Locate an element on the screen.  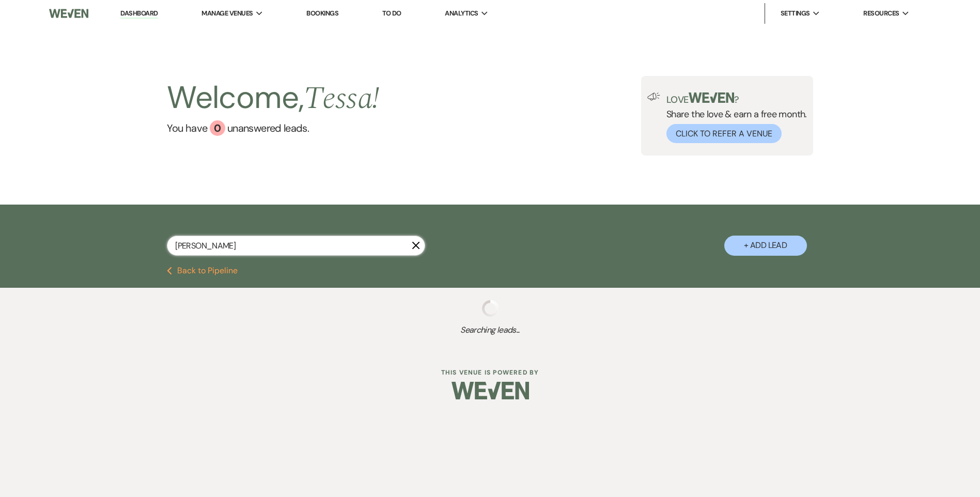
img: loud-speaker-illustration.svg is located at coordinates (654, 96).